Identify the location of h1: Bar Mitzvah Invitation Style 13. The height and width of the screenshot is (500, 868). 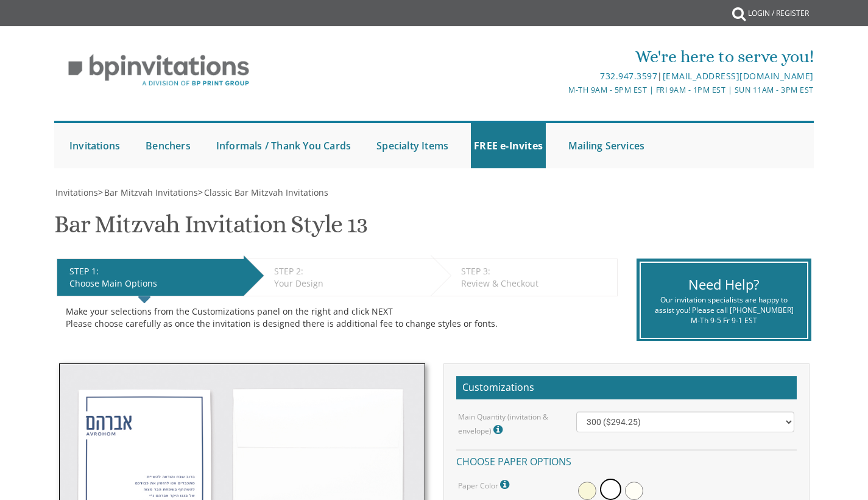
(211, 228).